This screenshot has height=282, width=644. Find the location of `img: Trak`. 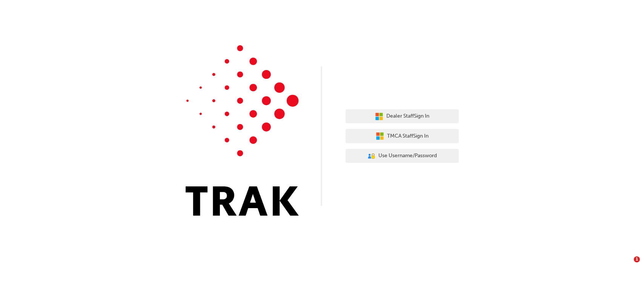

img: Trak is located at coordinates (242, 130).